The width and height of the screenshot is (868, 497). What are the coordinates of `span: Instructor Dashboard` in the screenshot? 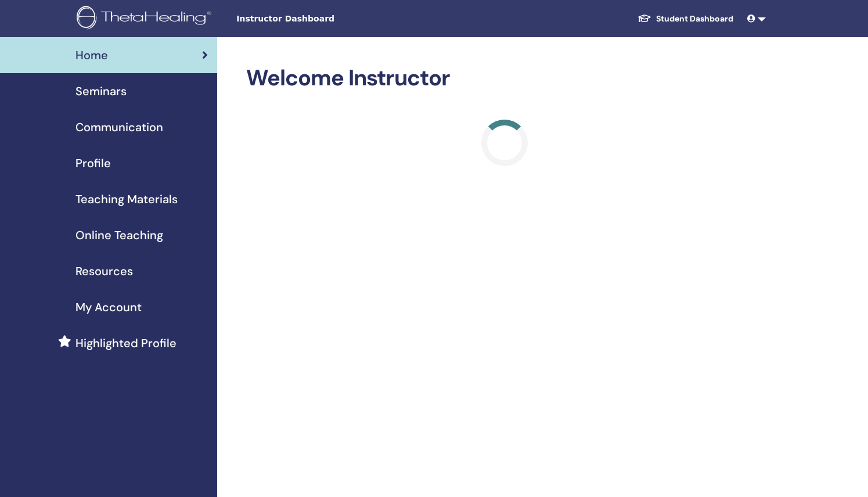 It's located at (323, 19).